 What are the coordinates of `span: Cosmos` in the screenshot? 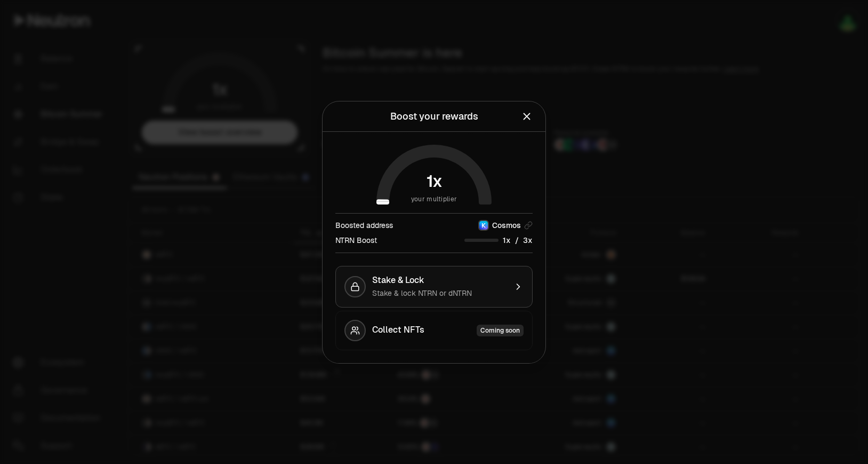 It's located at (507, 226).